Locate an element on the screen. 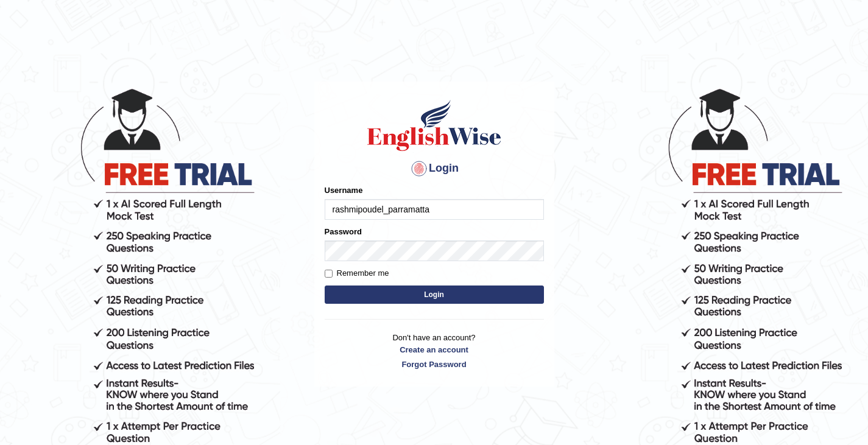 Image resolution: width=868 pixels, height=445 pixels. a: Forgot Password is located at coordinates (434, 364).